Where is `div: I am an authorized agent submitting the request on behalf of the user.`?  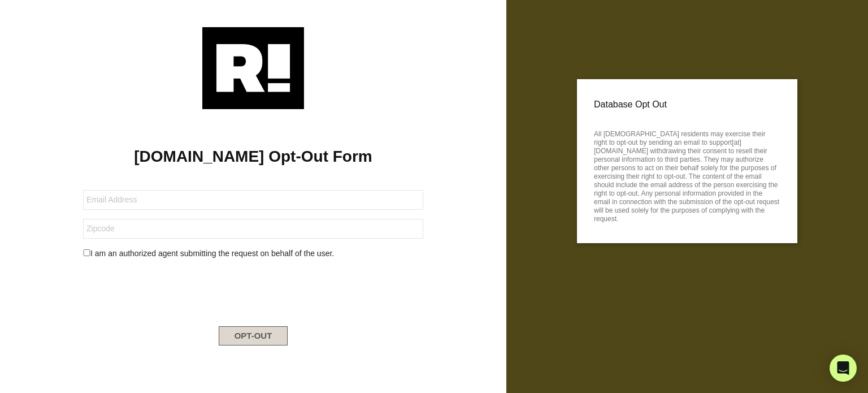
div: I am an authorized agent submitting the request on behalf of the user. is located at coordinates (253, 253).